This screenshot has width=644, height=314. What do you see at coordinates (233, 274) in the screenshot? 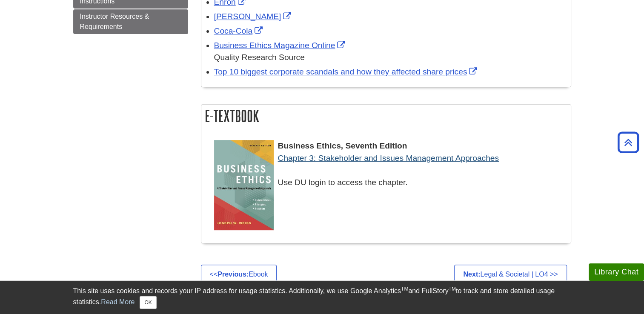
I see `strong: Previous:` at bounding box center [233, 274].